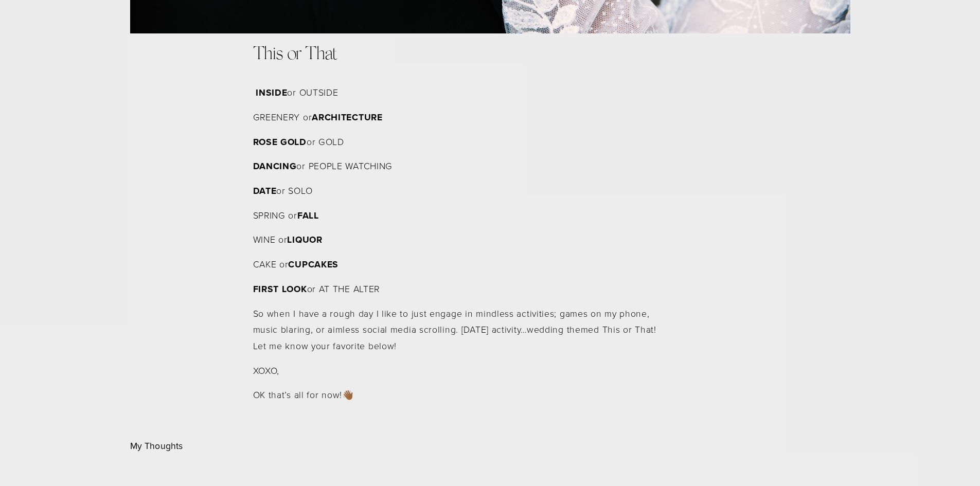 This screenshot has width=980, height=486. I want to click on p: GREENERY or, so click(459, 118).